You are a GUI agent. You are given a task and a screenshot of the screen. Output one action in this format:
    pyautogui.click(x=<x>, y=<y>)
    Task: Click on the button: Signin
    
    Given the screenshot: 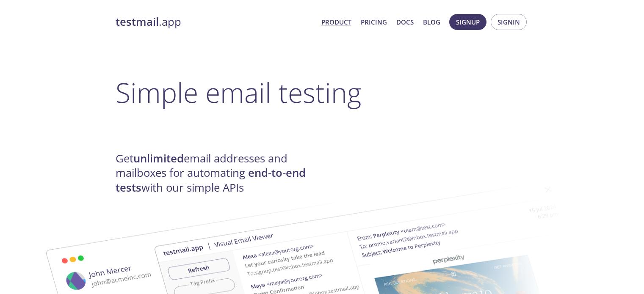 What is the action you would take?
    pyautogui.click(x=509, y=22)
    